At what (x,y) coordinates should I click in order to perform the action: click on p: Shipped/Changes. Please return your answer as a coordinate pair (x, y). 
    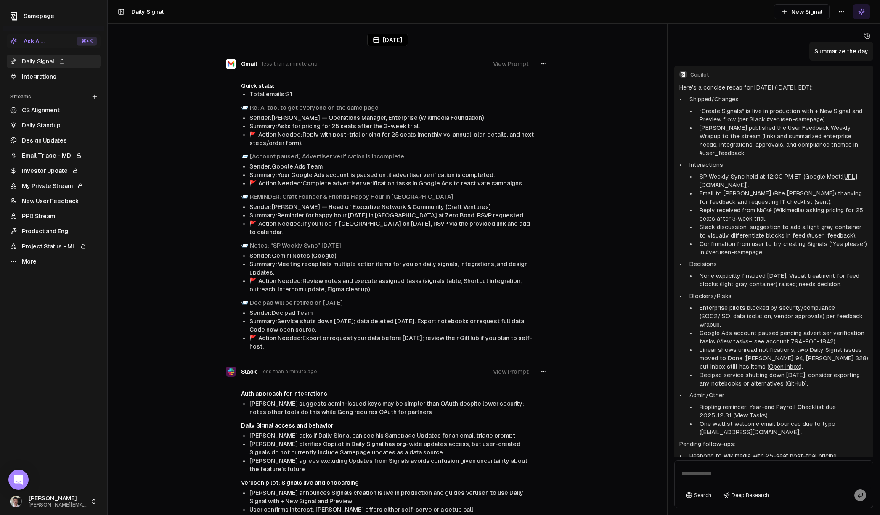
    Looking at the image, I should click on (779, 99).